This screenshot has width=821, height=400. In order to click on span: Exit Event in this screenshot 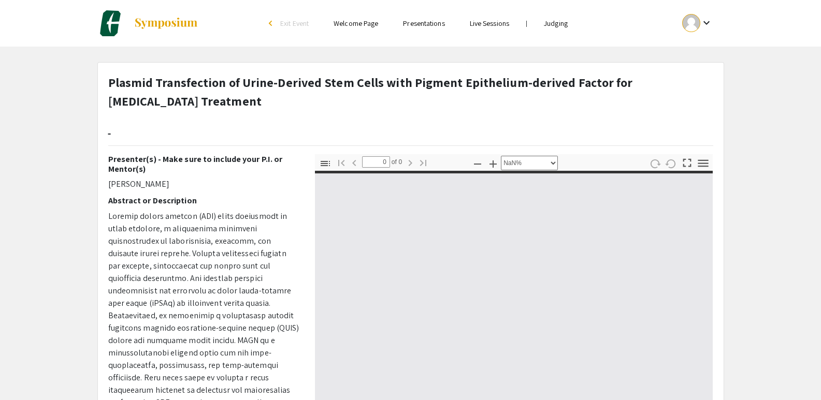, I will do `click(294, 23)`.